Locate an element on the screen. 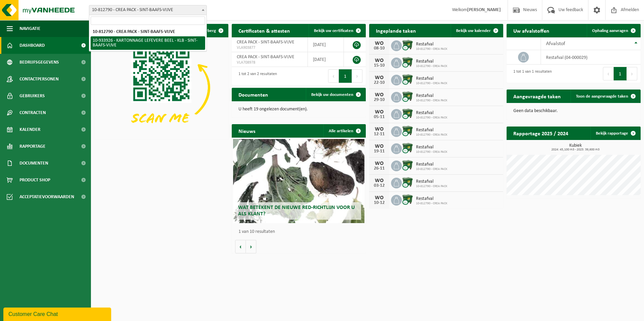  span: Product Shop is located at coordinates (35, 180).